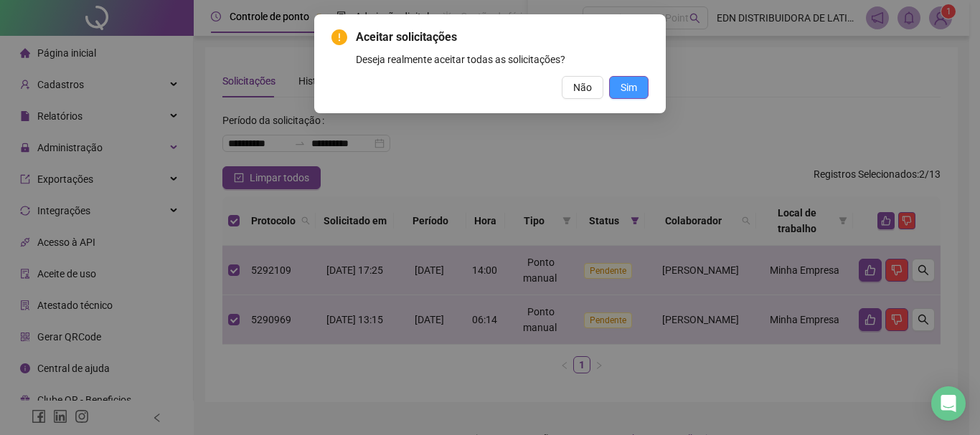 The height and width of the screenshot is (435, 980). Describe the element at coordinates (583, 87) in the screenshot. I see `button: Não` at that location.